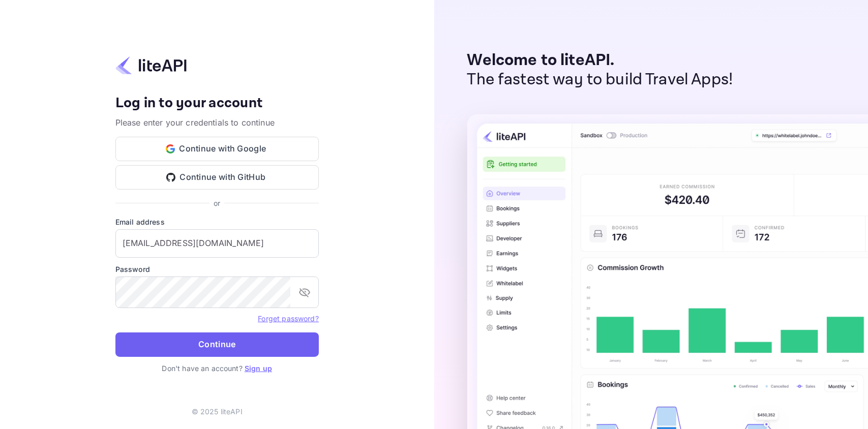  What do you see at coordinates (304, 292) in the screenshot?
I see `button: toggle password visibility` at bounding box center [304, 292].